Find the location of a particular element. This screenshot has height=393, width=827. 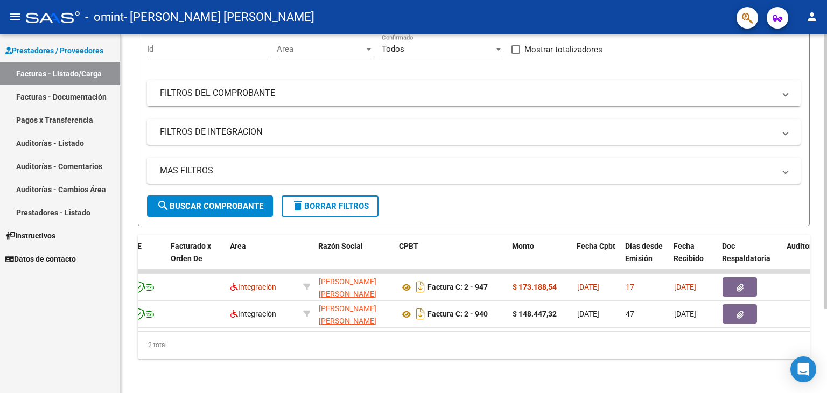

mat-panel-title: FILTROS DE INTEGRACION is located at coordinates (468, 132).